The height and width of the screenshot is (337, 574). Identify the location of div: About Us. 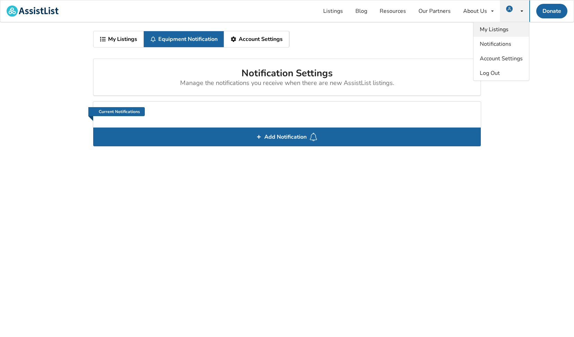
(475, 11).